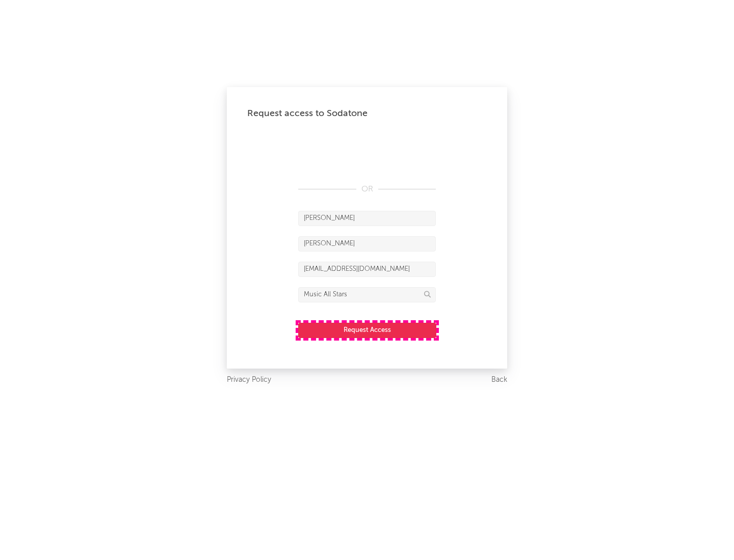  I want to click on input: First Name, so click(367, 218).